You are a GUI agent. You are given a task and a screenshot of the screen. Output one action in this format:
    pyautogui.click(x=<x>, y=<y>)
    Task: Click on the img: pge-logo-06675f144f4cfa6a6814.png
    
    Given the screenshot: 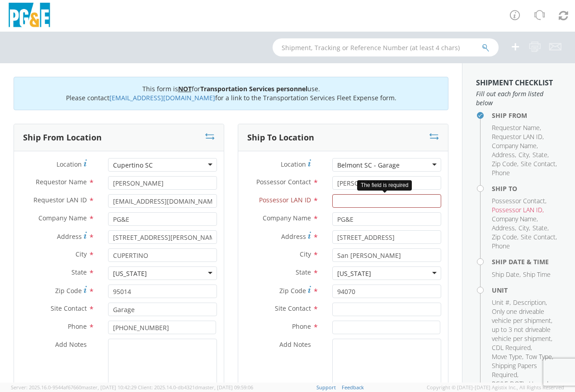 What is the action you would take?
    pyautogui.click(x=29, y=16)
    